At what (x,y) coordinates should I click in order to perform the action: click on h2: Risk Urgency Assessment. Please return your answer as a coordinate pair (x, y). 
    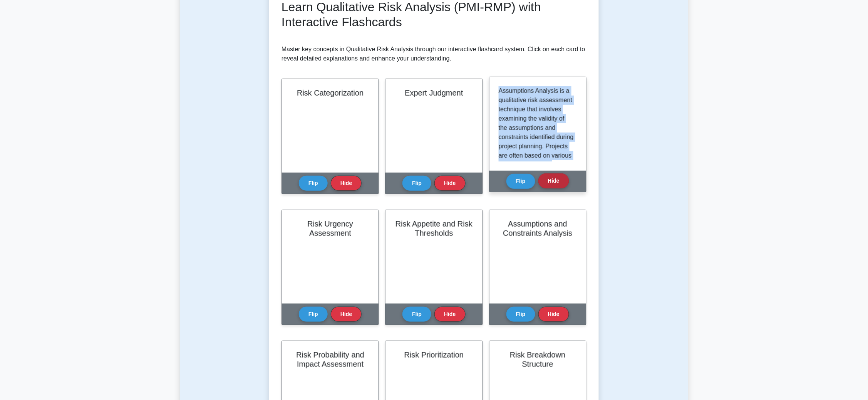
    Looking at the image, I should click on (330, 229).